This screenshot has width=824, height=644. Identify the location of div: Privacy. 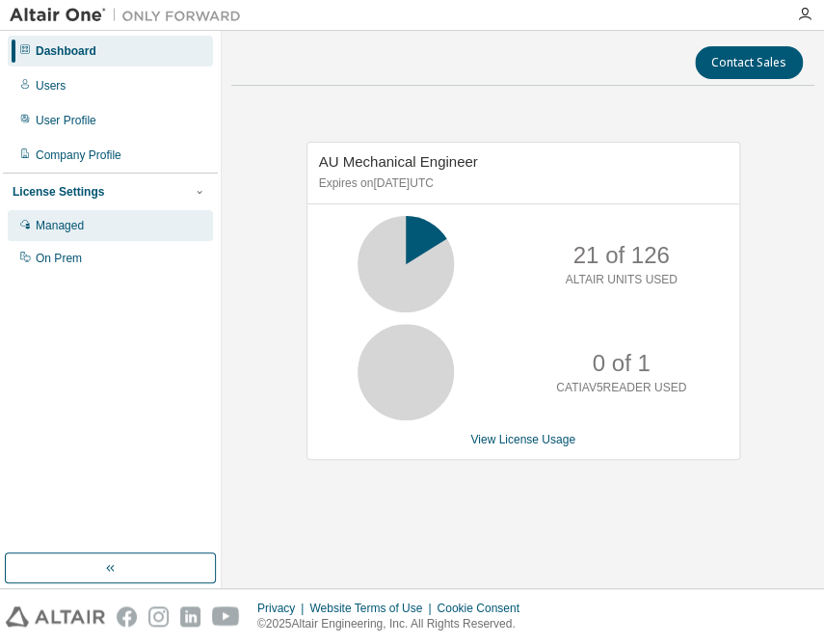
(283, 608).